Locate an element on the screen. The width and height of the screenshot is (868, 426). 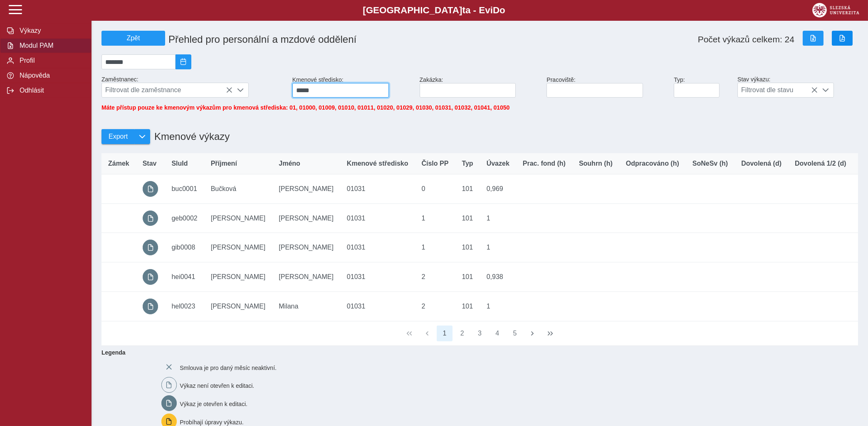
span: Výkazy is located at coordinates (51, 31).